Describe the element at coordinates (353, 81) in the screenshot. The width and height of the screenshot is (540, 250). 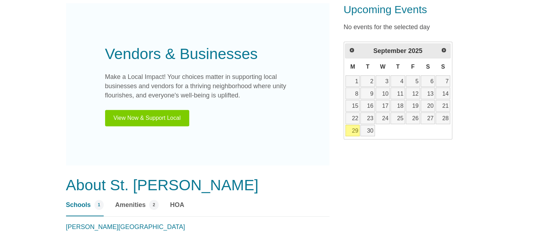
I see `a: 1` at that location.